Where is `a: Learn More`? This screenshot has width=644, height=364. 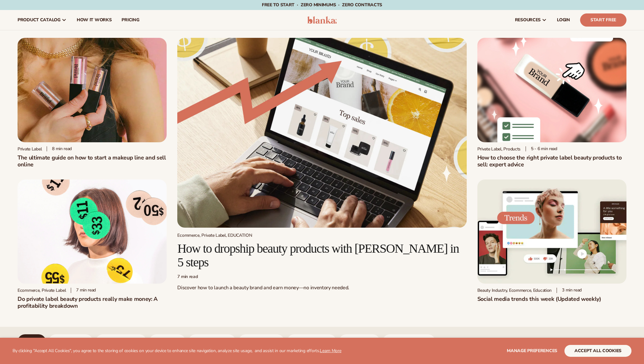 a: Learn More is located at coordinates (330, 351).